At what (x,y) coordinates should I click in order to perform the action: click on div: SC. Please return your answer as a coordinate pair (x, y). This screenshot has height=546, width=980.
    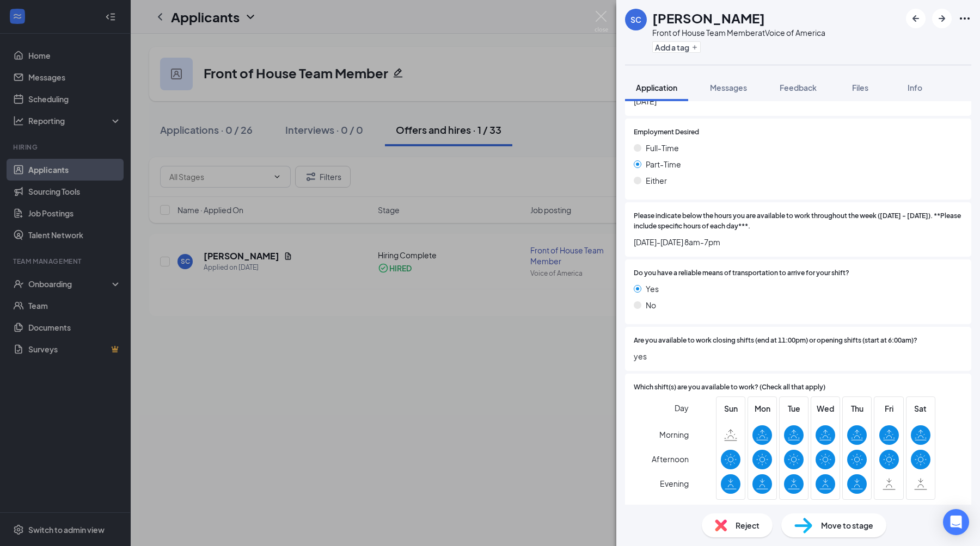
    Looking at the image, I should click on (636, 20).